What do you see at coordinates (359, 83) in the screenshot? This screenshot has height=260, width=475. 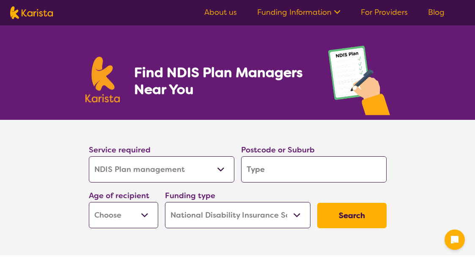 I see `img: plan-management` at bounding box center [359, 83].